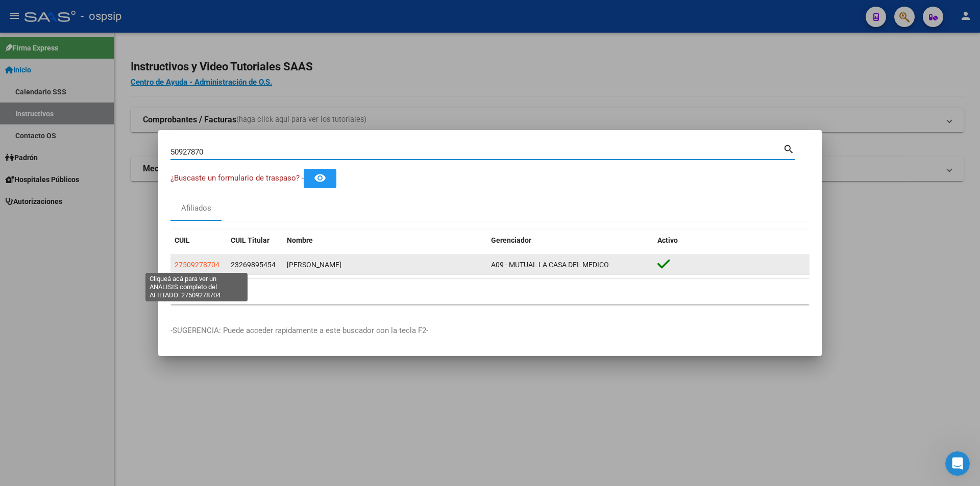  What do you see at coordinates (254, 240) in the screenshot?
I see `datatable-header-cell: CUIL Titular` at bounding box center [254, 240].